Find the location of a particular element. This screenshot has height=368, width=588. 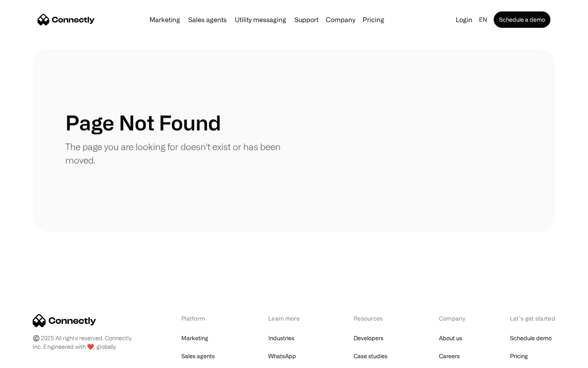

a: Developers is located at coordinates (368, 338).